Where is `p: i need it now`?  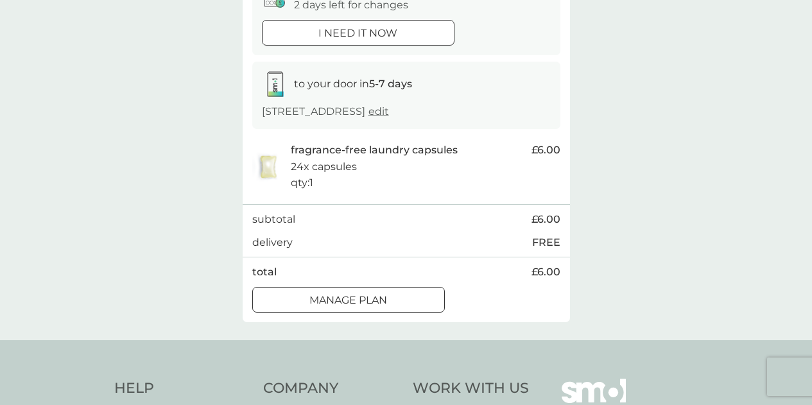
p: i need it now is located at coordinates (357, 33).